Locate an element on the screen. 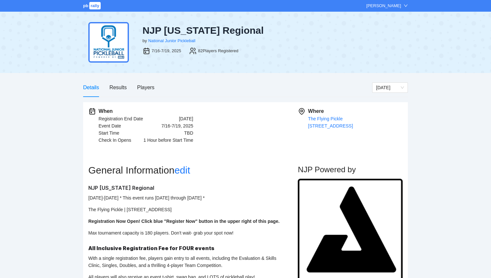  div: Results is located at coordinates (118, 87).